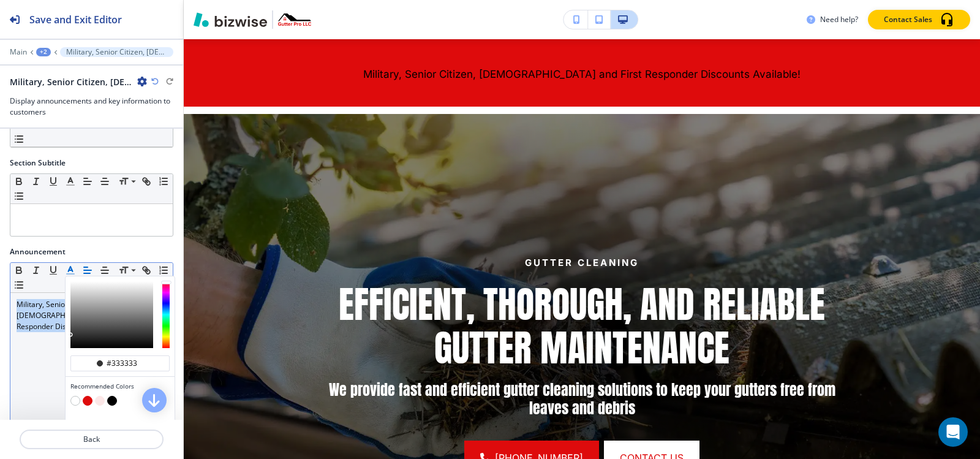  Describe the element at coordinates (582, 326) in the screenshot. I see `p: EFFICIENT, THOROUGH, AND RELIABLE GUTTER MAINTENANCE` at that location.